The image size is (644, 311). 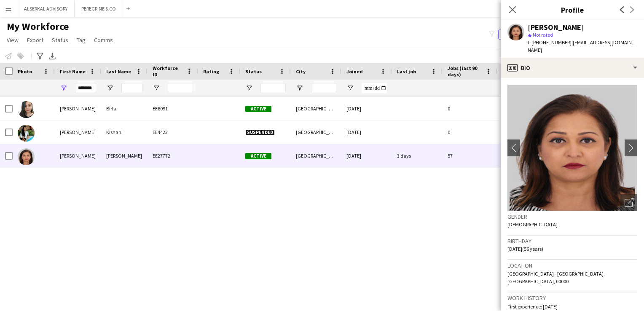 What do you see at coordinates (26, 133) in the screenshot?
I see `img: Sangeeta Kishani` at bounding box center [26, 133].